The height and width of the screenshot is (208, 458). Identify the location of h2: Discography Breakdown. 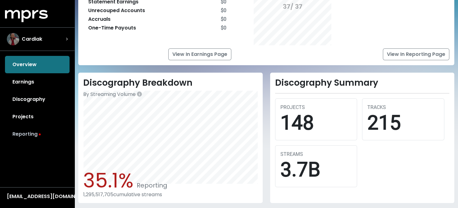
(170, 83).